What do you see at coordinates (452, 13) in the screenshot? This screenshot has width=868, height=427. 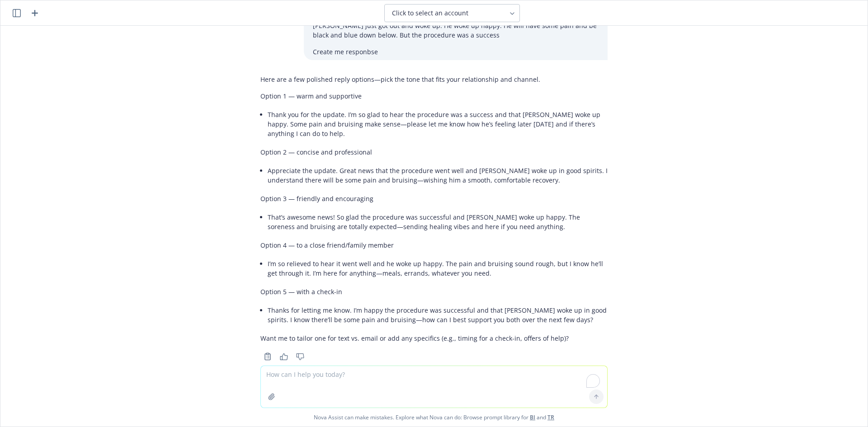 I see `button: Click to select an account` at bounding box center [452, 13].